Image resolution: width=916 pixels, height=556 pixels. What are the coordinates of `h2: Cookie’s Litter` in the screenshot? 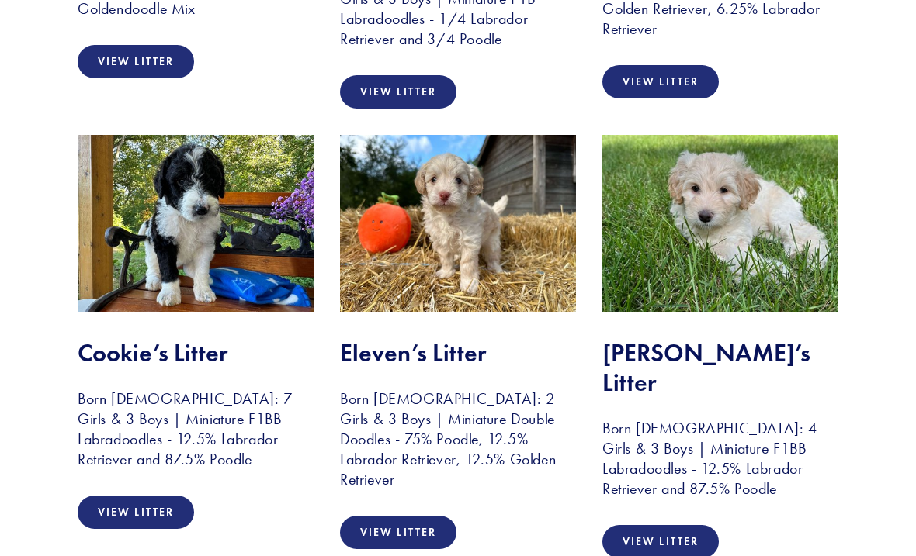 It's located at (196, 353).